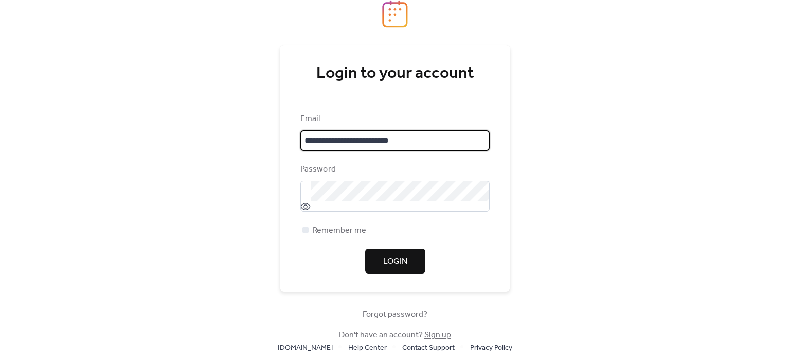 The image size is (790, 358). I want to click on a: Help Center, so click(367, 347).